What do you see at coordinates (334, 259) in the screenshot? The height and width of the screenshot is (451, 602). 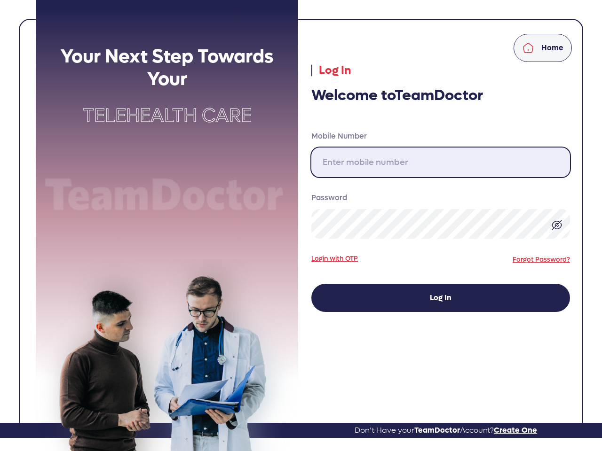 I see `a: Login with OTP` at bounding box center [334, 259].